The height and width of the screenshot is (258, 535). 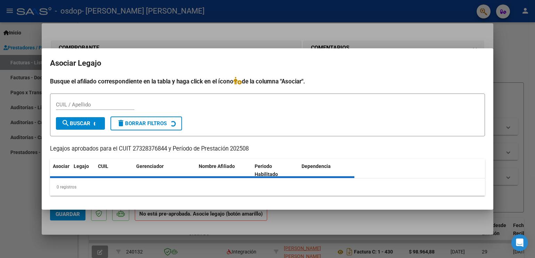 What do you see at coordinates (146, 123) in the screenshot?
I see `button: Borrar Filtros` at bounding box center [146, 123].